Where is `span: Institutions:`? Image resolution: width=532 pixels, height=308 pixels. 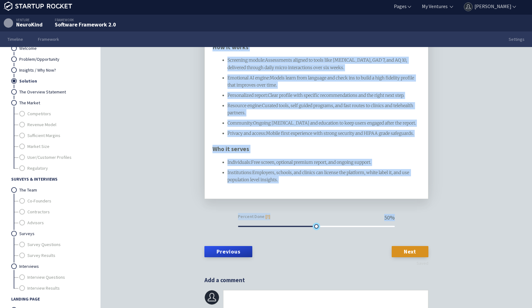 span: Institutions: is located at coordinates (240, 172).